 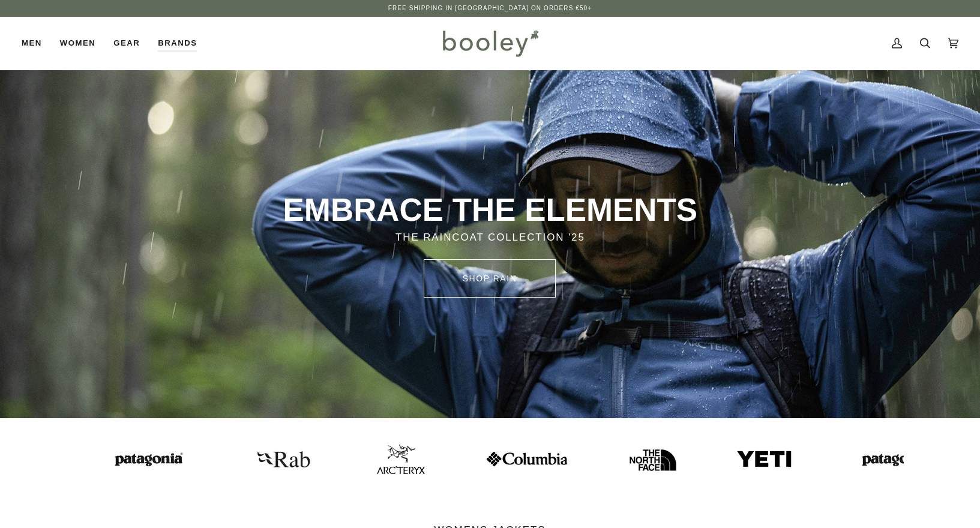 What do you see at coordinates (177, 44) in the screenshot?
I see `span: Brands` at bounding box center [177, 44].